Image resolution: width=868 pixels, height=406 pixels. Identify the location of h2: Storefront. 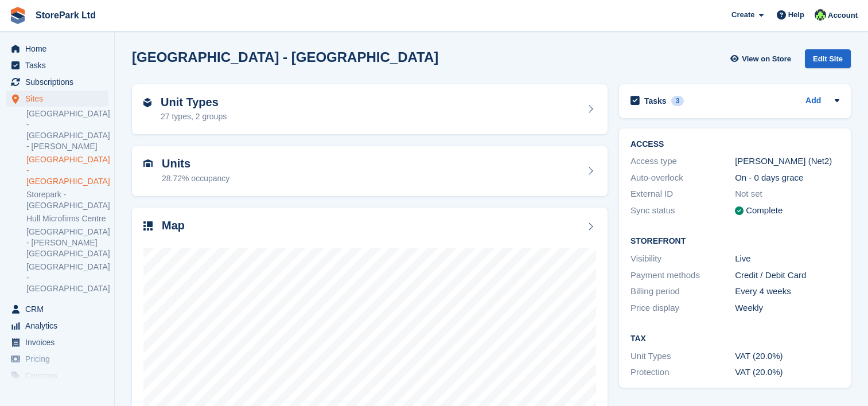
(735, 241).